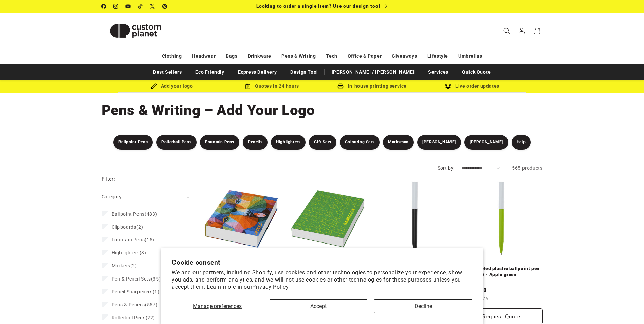  I want to click on a: Pencils, so click(255, 142).